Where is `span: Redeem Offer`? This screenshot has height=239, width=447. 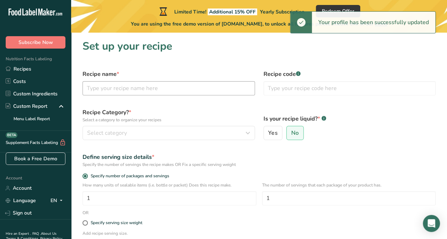
span: Redeem Offer is located at coordinates (338, 11).